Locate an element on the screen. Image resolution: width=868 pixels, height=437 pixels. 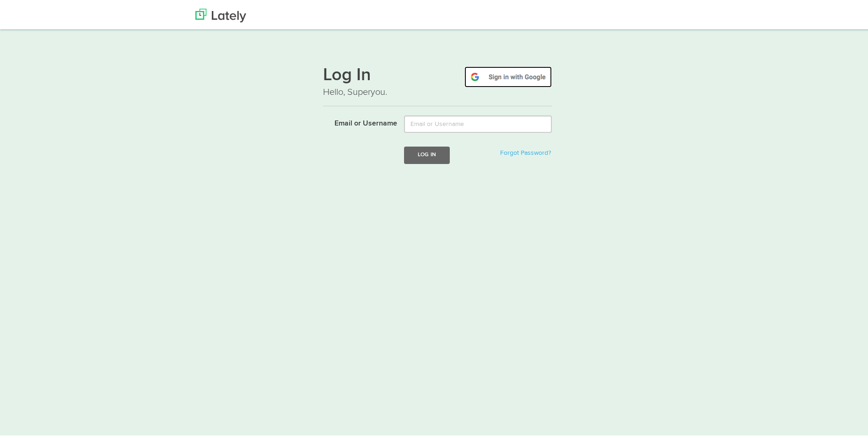
img: google-signin.png is located at coordinates (508, 75).